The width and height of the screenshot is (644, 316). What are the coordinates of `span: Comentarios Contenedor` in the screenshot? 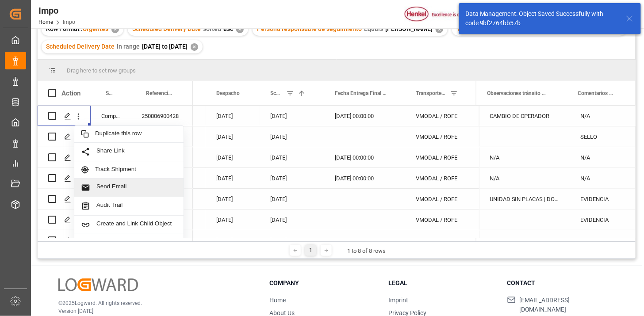 It's located at (596, 93).